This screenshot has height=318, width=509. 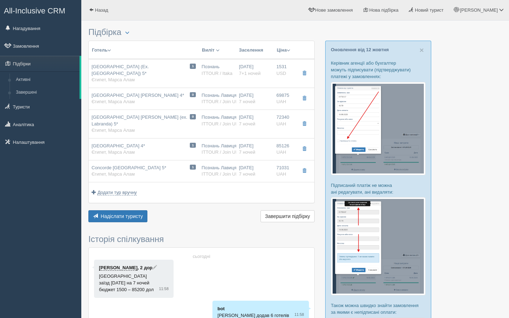 I want to click on p: Керівник агенції або бухгалтер можуть підписувати (підтверджувати) платежі у замовленнях:, so click(x=378, y=70).